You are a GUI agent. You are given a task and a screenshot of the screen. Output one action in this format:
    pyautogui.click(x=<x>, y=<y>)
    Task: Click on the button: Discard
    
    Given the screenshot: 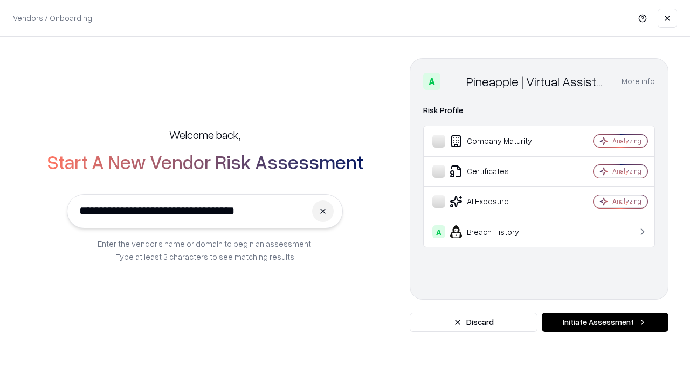 What is the action you would take?
    pyautogui.click(x=473, y=322)
    